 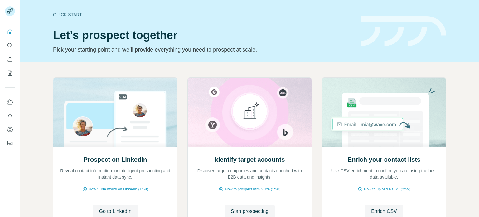 What do you see at coordinates (384, 159) in the screenshot?
I see `h2: Enrich your contact lists` at bounding box center [384, 159].